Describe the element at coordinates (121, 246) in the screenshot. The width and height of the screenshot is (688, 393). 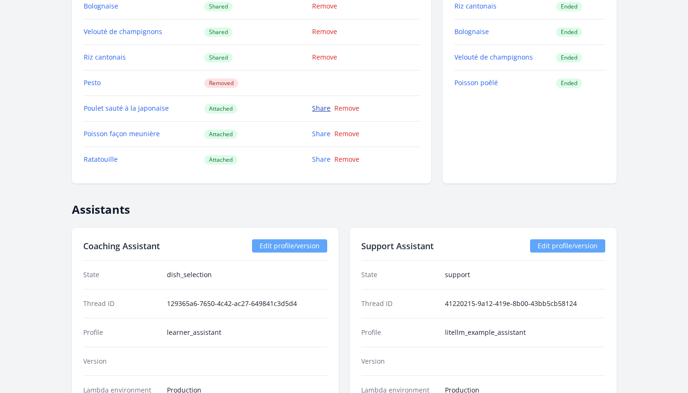
I see `h2: Coaching Assistant` at that location.